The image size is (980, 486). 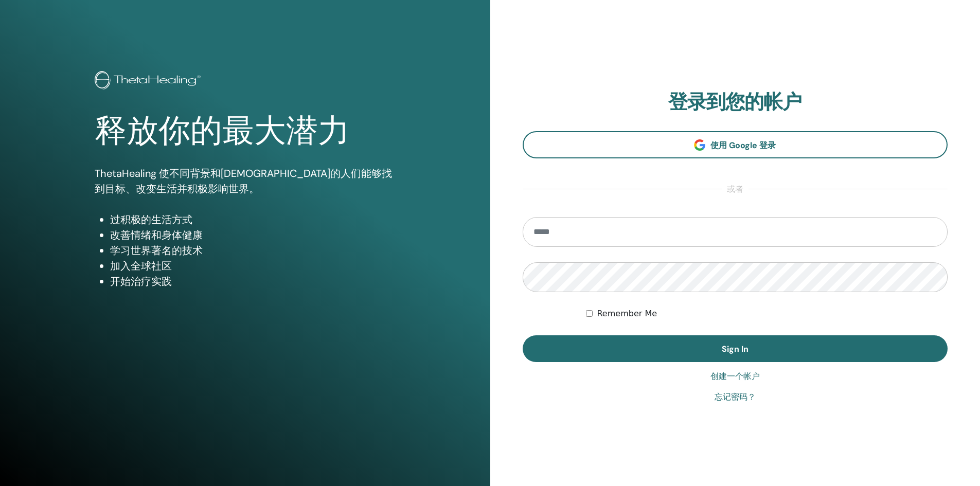 What do you see at coordinates (735, 144) in the screenshot?
I see `a: 使用 Google 登录` at bounding box center [735, 144].